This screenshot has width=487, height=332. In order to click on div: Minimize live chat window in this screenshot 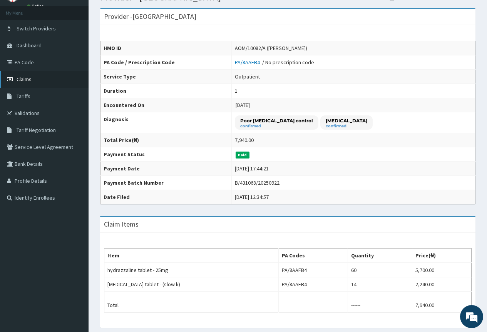, I will do `click(135, 13)`.